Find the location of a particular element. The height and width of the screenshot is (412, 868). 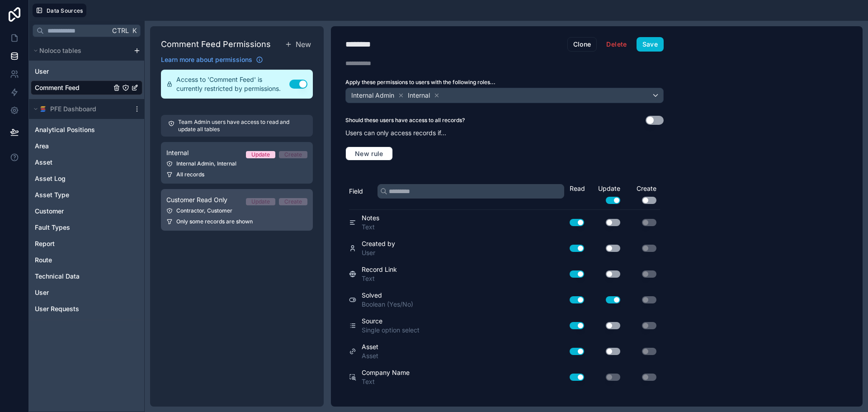

span: Learn more about permissions is located at coordinates (207, 60).